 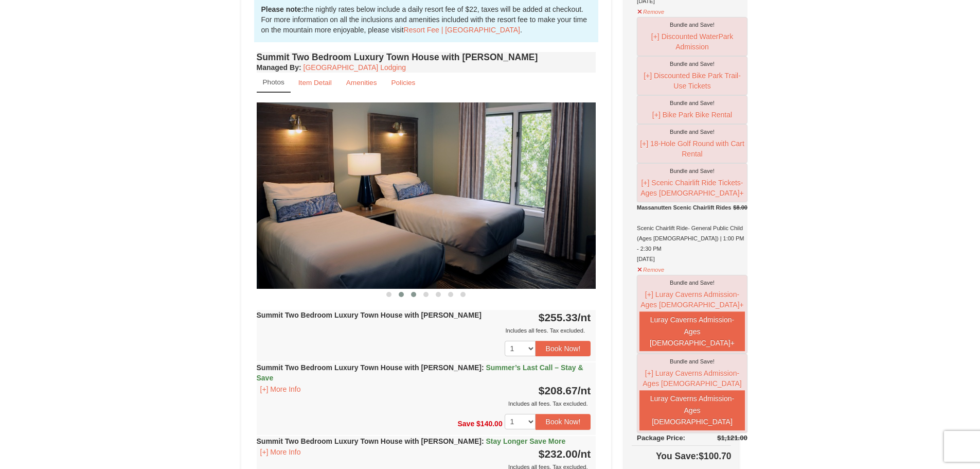 What do you see at coordinates (681, 456) in the screenshot?
I see `h4: $100.70` at bounding box center [681, 456].